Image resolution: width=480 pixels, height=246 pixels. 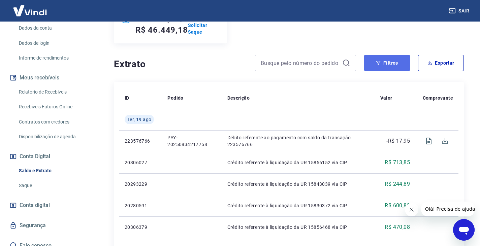 What do you see at coordinates (127, 98) in the screenshot?
I see `p: ID` at bounding box center [127, 98].